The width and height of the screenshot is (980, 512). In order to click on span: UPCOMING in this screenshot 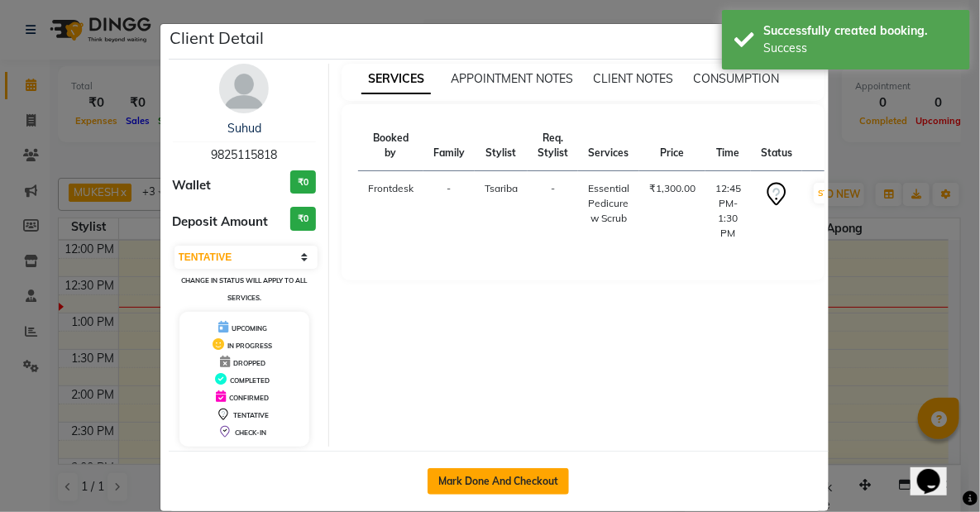, I will do `click(249, 328)`.